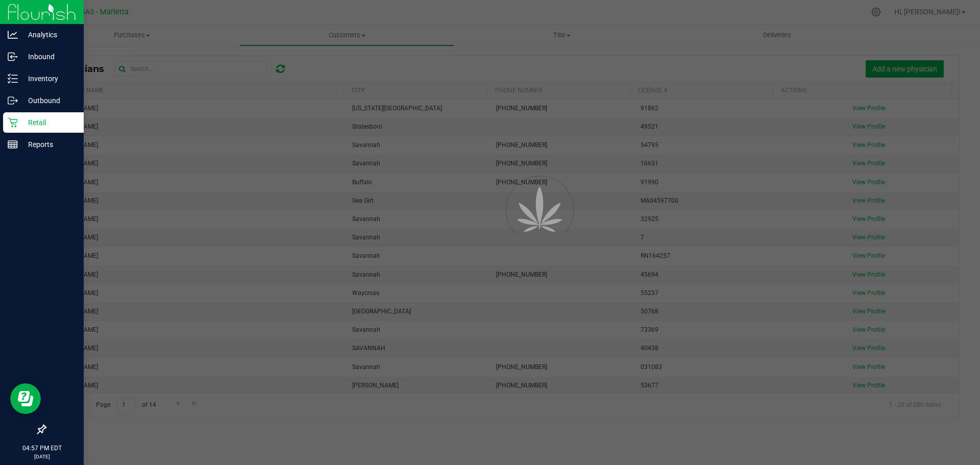  What do you see at coordinates (48, 101) in the screenshot?
I see `p: Outbound` at bounding box center [48, 101].